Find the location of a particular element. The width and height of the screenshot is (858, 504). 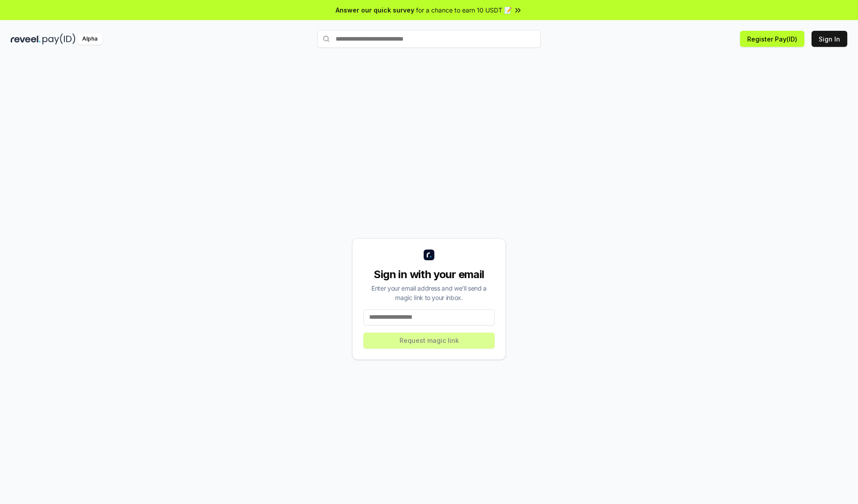

div: Alpha is located at coordinates (90, 39).